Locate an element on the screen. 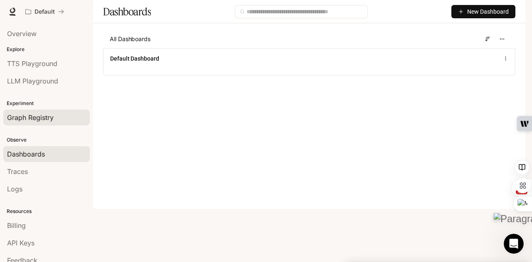 This screenshot has width=532, height=262. button: All workspaces is located at coordinates (44, 12).